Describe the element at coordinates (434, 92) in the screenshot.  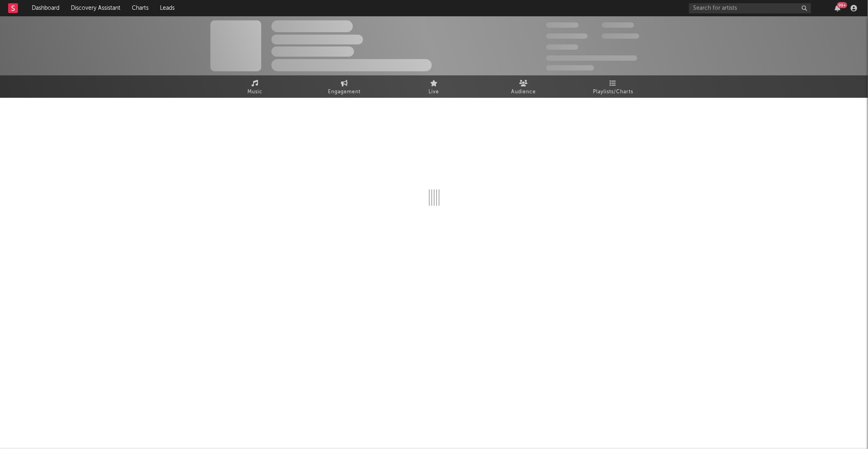
I see `span: Live` at that location.